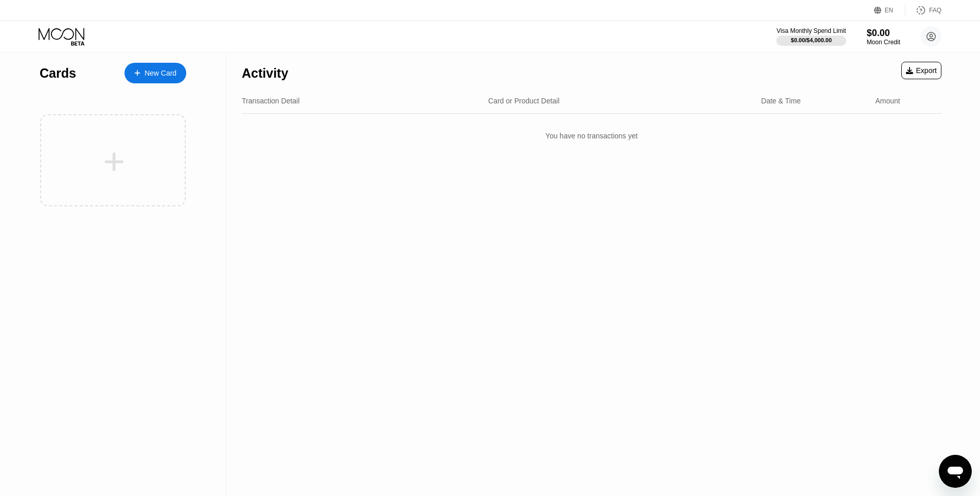  Describe the element at coordinates (271, 101) in the screenshot. I see `div: Transaction Detail` at that location.